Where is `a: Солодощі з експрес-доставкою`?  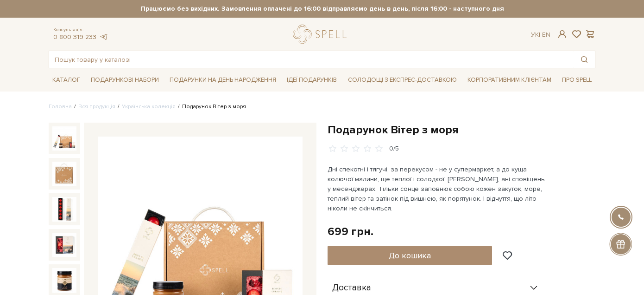
a: Солодощі з експрес-доставкою is located at coordinates (403, 80).